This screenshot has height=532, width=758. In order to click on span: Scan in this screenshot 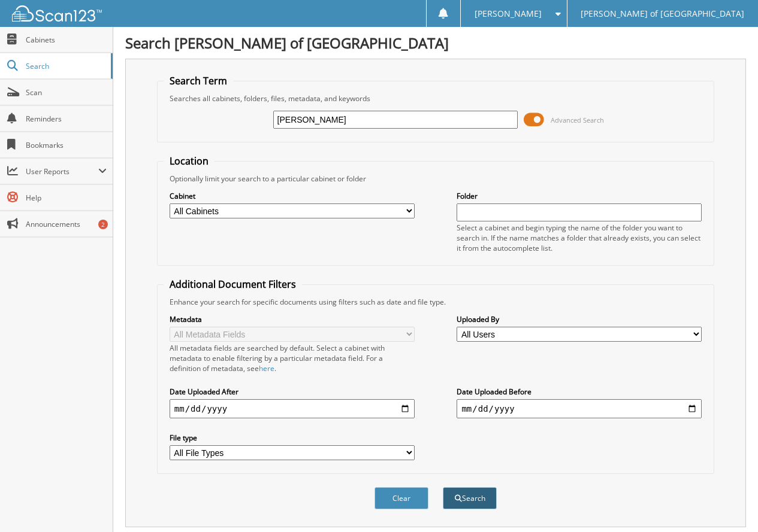, I will do `click(66, 92)`.